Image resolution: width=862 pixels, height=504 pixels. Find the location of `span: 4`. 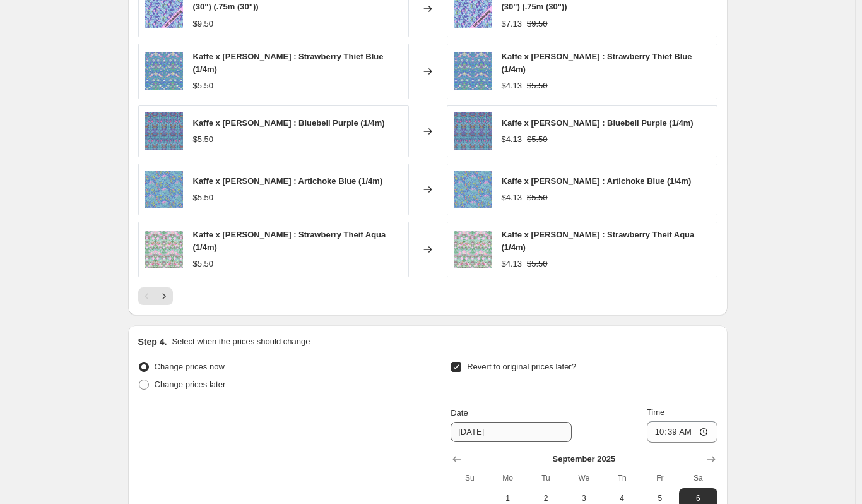

span: 4 is located at coordinates (622, 498).